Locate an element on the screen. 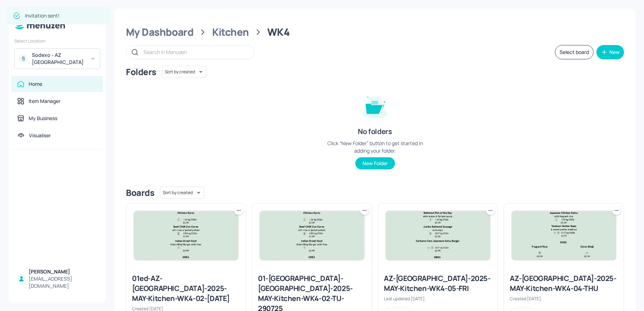 This screenshot has width=644, height=311. div: WK4 is located at coordinates (278, 32).